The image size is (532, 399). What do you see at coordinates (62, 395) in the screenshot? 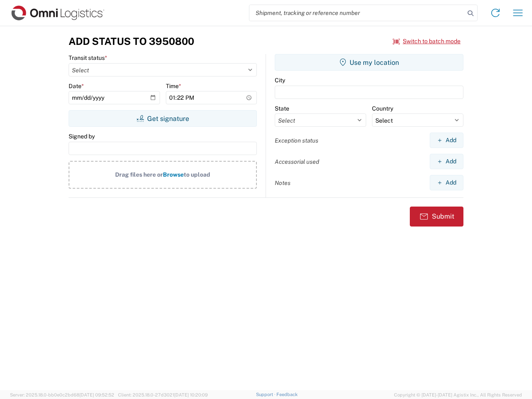
I see `span: Server: 2025.18.0-bb0e0c2bd68` at bounding box center [62, 395].